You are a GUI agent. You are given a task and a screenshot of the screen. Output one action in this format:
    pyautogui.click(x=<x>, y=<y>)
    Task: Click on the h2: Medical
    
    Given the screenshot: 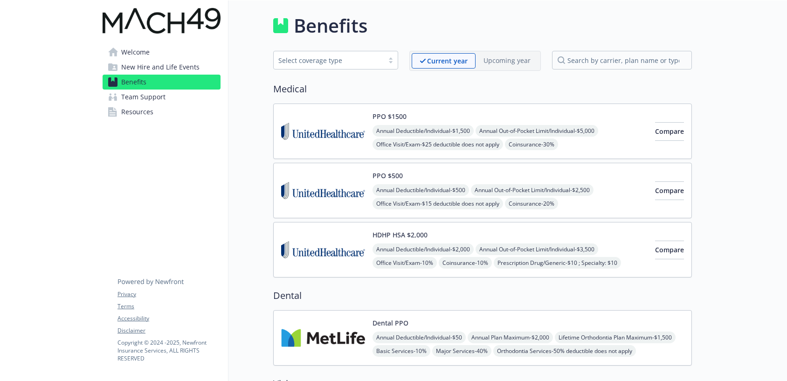 What is the action you would take?
    pyautogui.click(x=483, y=89)
    